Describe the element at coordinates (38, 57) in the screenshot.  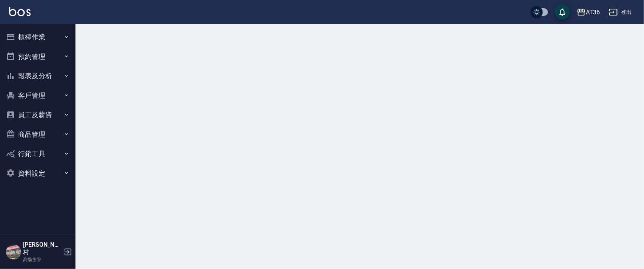
I see `button: 預約管理` at that location.